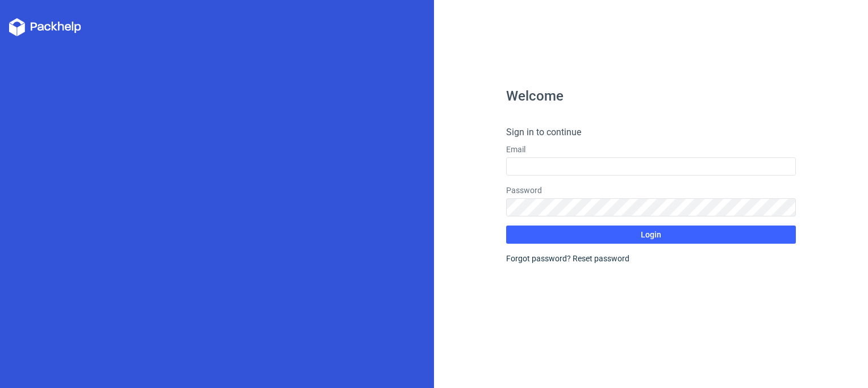 This screenshot has width=868, height=388. I want to click on button: Login, so click(651, 235).